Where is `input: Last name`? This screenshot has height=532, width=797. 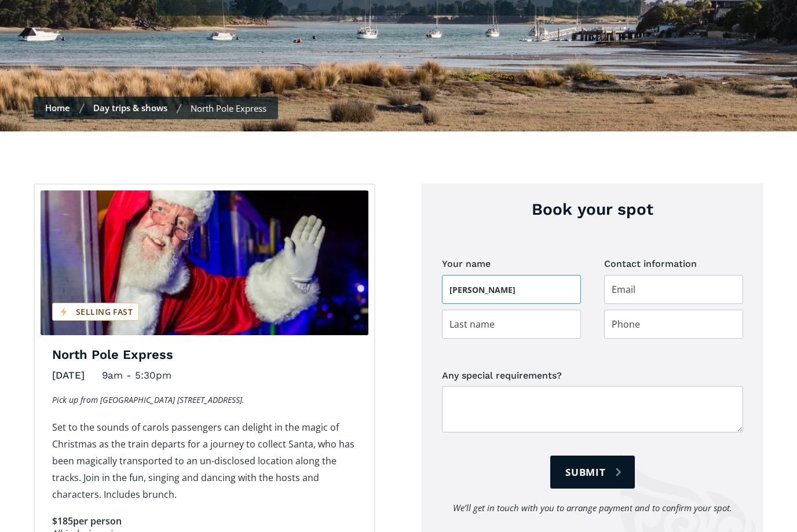
input: Last name is located at coordinates (511, 325).